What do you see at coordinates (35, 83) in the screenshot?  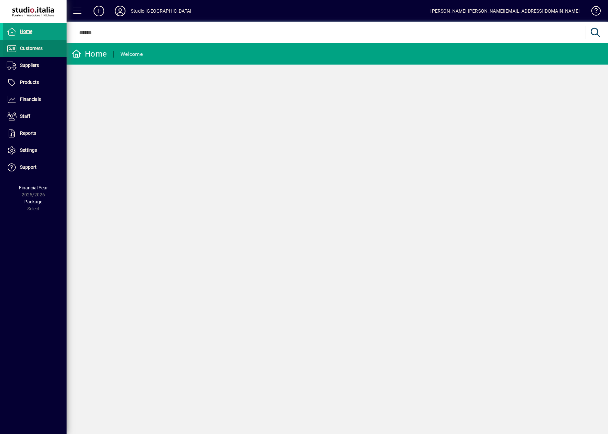 I see `a: Products` at bounding box center [35, 83].